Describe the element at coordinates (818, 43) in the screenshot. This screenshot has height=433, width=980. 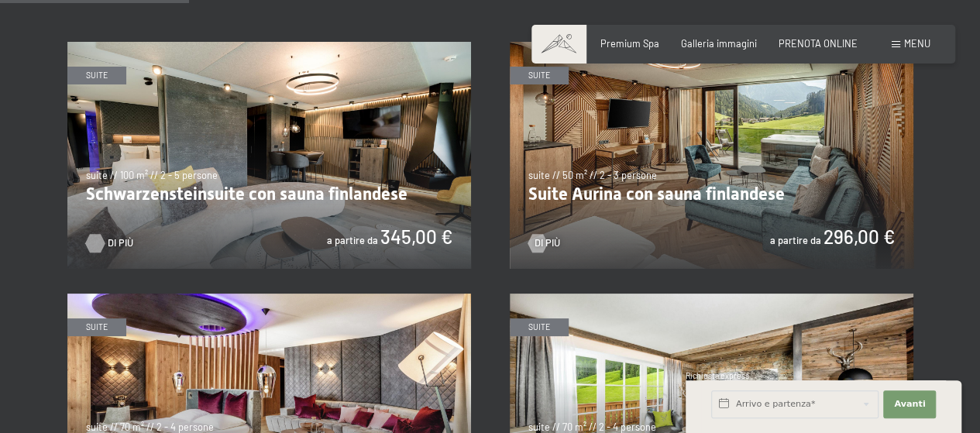
I see `span: PRENOTA ONLINE` at that location.